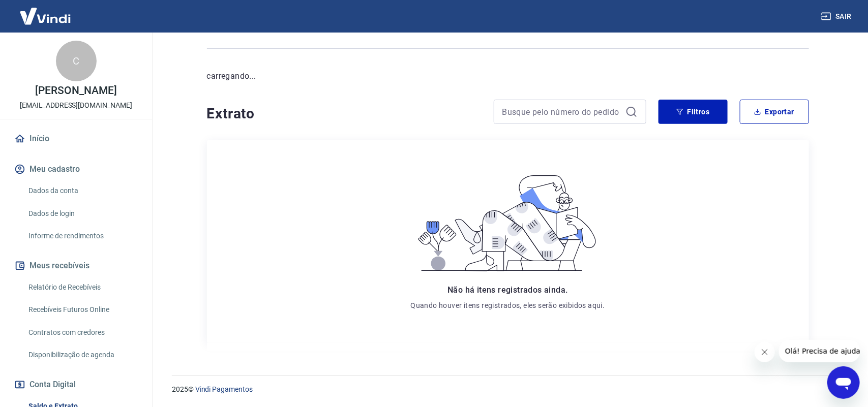 This screenshot has height=407, width=868. What do you see at coordinates (82, 354) in the screenshot?
I see `a: Disponibilização de agenda` at bounding box center [82, 354].